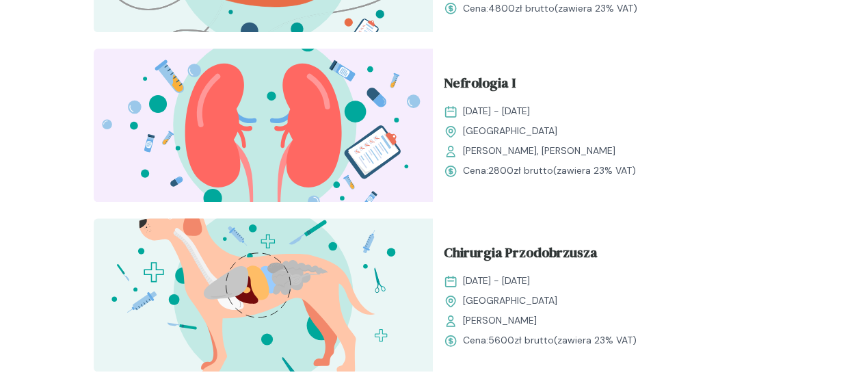 Image resolution: width=865 pixels, height=377 pixels. What do you see at coordinates (602, 85) in the screenshot?
I see `a: Nefrologia I` at bounding box center [602, 85].